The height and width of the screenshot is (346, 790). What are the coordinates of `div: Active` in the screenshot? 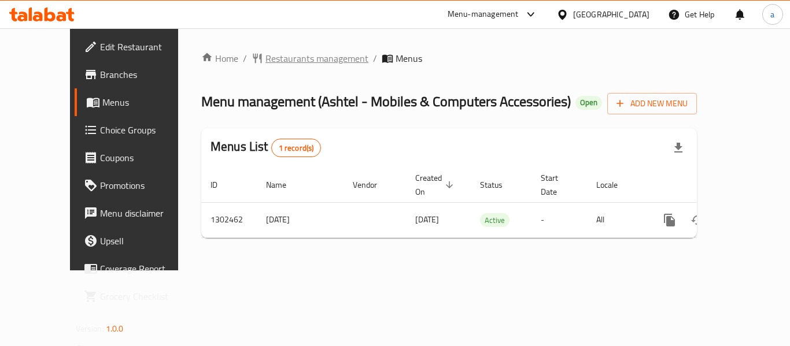 It's located at (494, 220).